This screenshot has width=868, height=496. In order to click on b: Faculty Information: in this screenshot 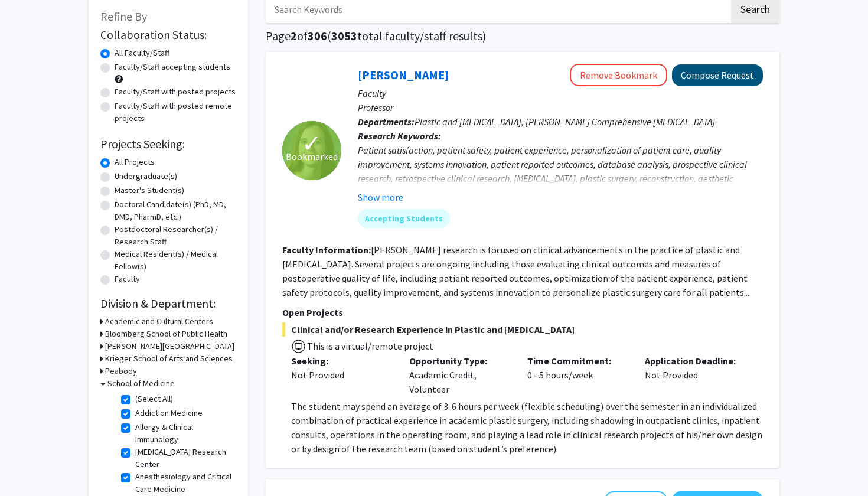, I will do `click(326, 250)`.